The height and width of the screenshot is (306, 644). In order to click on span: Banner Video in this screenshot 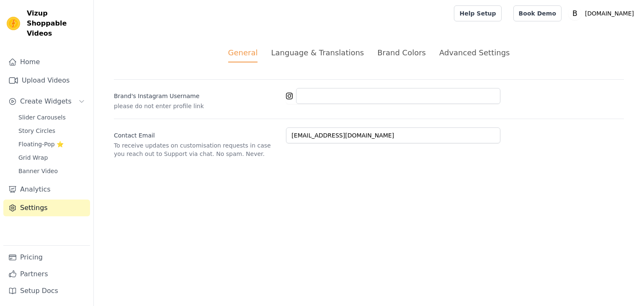, I will do `click(38, 171)`.